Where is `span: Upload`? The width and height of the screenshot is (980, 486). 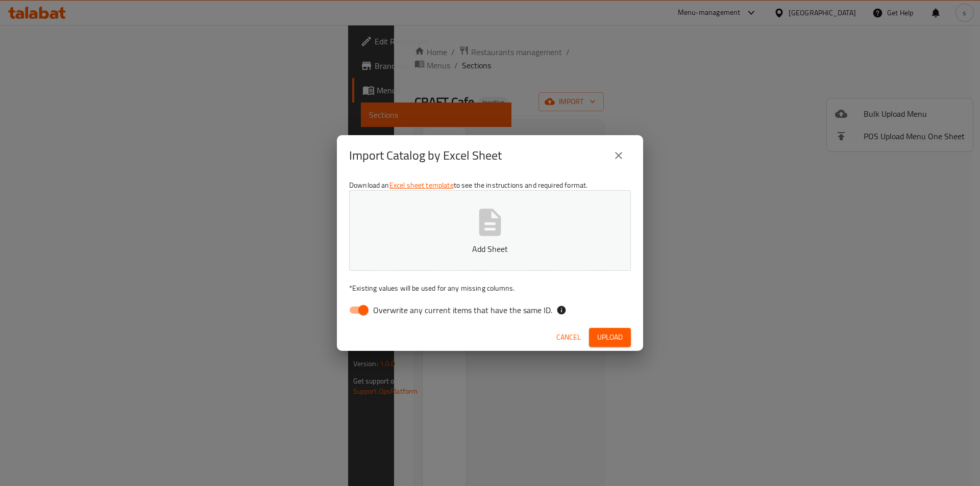
span: Upload is located at coordinates (610, 337).